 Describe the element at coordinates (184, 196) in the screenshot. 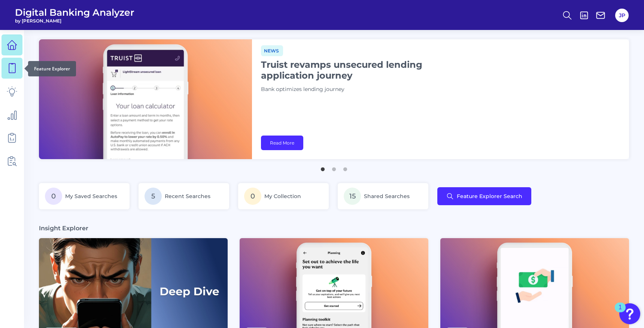

I see `a: 5Recent Searches` at that location.